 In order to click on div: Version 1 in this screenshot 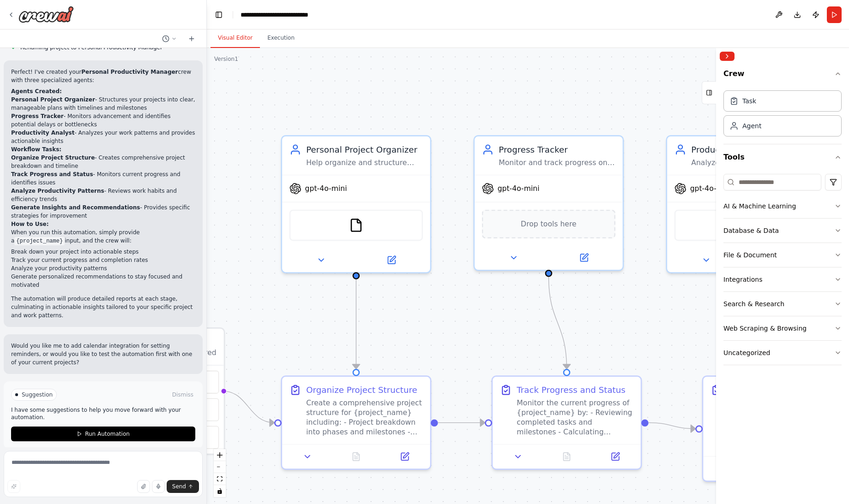, I will do `click(226, 59)`.